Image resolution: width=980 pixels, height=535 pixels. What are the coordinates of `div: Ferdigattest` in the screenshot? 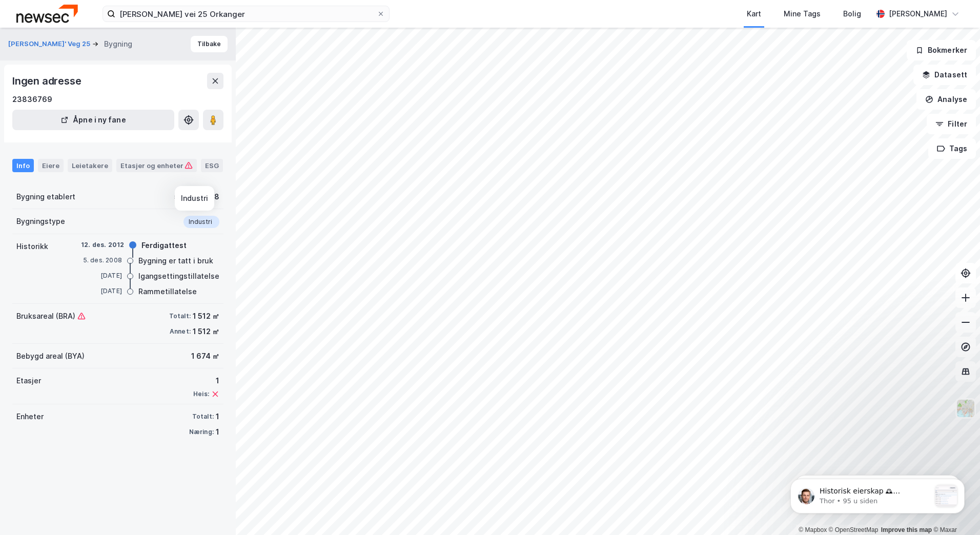 It's located at (164, 245).